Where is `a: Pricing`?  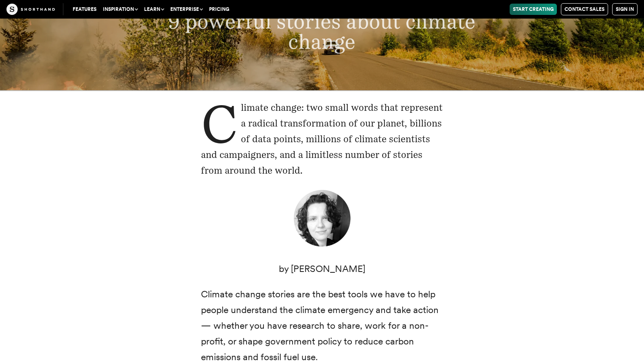
a: Pricing is located at coordinates (219, 9).